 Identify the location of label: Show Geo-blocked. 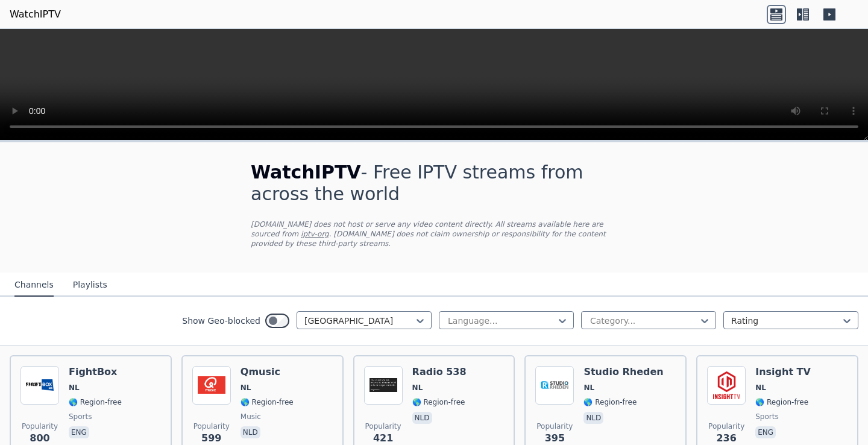
(221, 321).